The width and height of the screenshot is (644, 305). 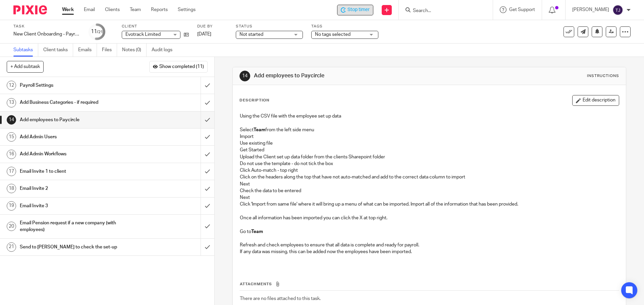 What do you see at coordinates (251, 34) in the screenshot?
I see `span: Not started` at bounding box center [251, 34].